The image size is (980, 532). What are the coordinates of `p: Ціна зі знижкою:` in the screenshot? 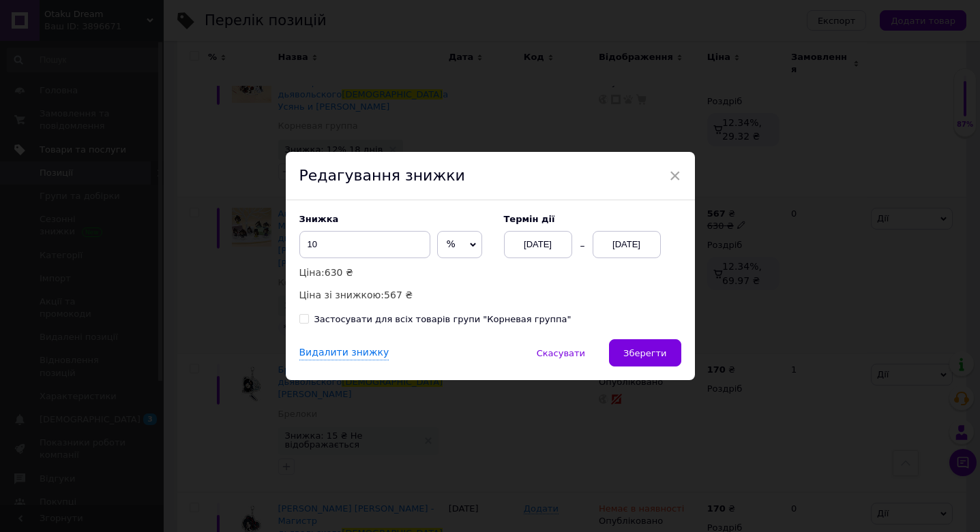 It's located at (395, 295).